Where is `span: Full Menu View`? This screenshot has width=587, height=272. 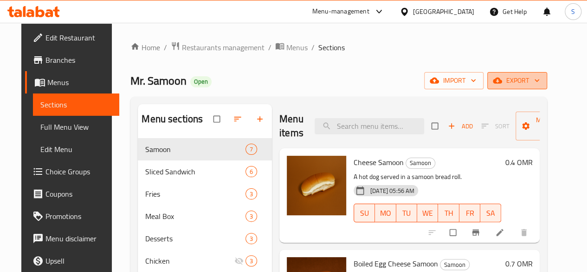 span: Full Menu View is located at coordinates (76, 127).